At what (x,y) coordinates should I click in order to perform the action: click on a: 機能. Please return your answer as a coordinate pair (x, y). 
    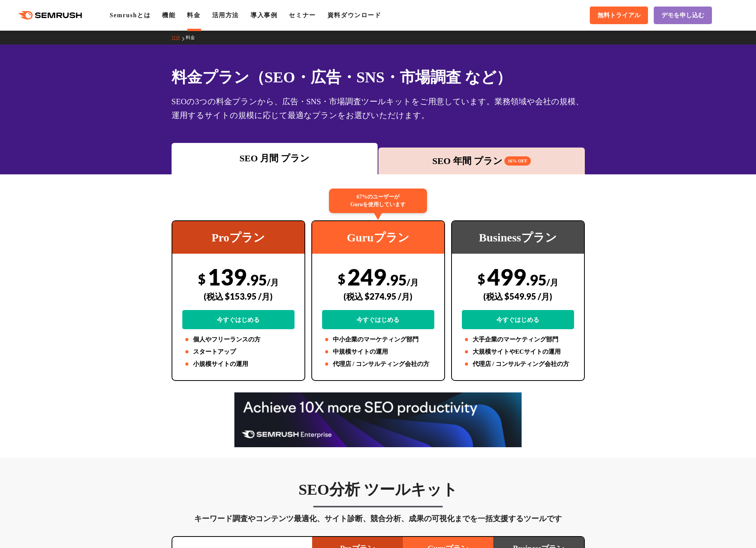
    Looking at the image, I should click on (169, 15).